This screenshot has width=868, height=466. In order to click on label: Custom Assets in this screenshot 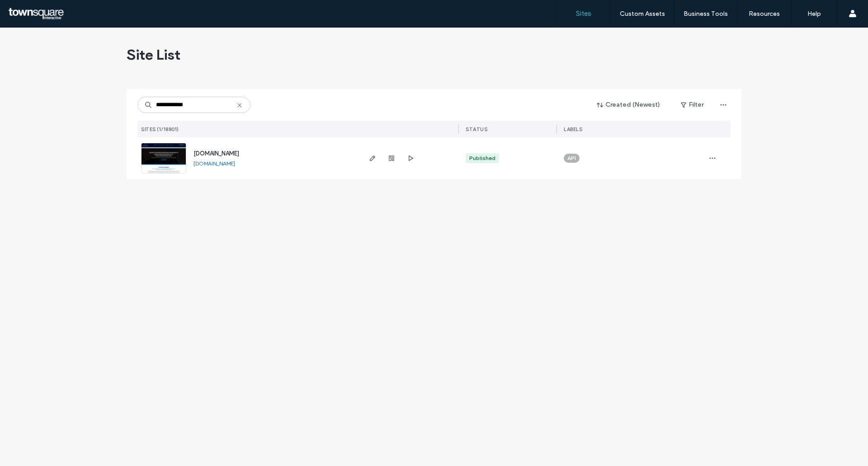, I will do `click(643, 14)`.